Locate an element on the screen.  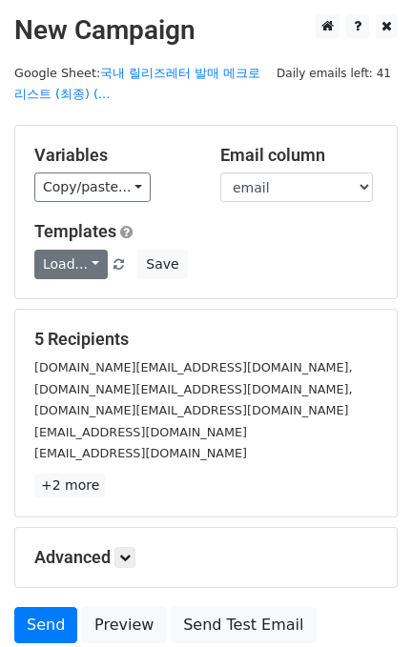
a: Load... is located at coordinates (71, 264).